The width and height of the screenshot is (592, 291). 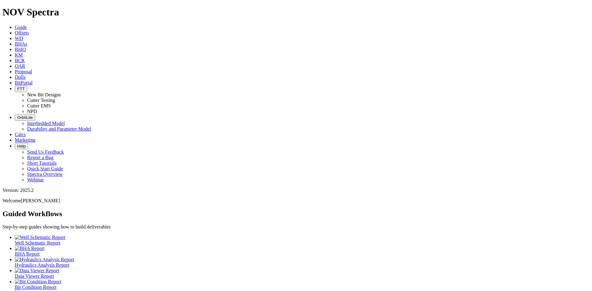 I want to click on a: New Bit Designs, so click(x=44, y=95).